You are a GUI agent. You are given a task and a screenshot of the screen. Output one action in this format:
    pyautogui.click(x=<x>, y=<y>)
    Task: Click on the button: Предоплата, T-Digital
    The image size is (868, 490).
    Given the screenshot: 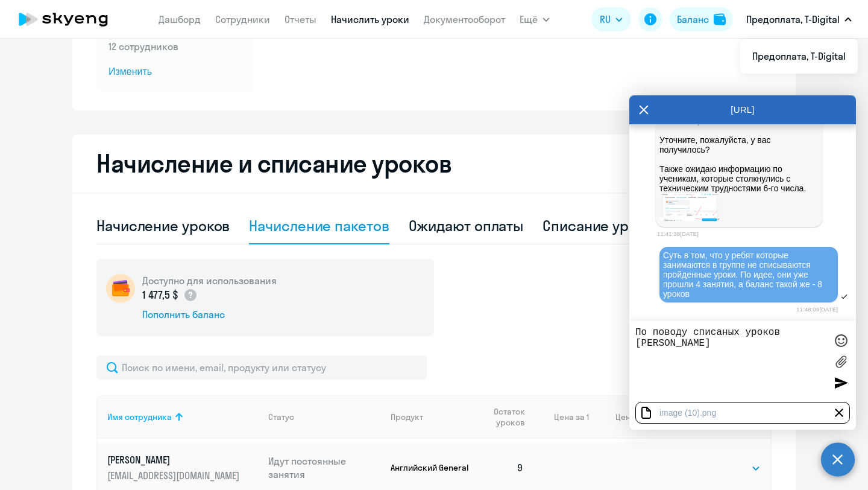 What is the action you would take?
    pyautogui.click(x=799, y=20)
    